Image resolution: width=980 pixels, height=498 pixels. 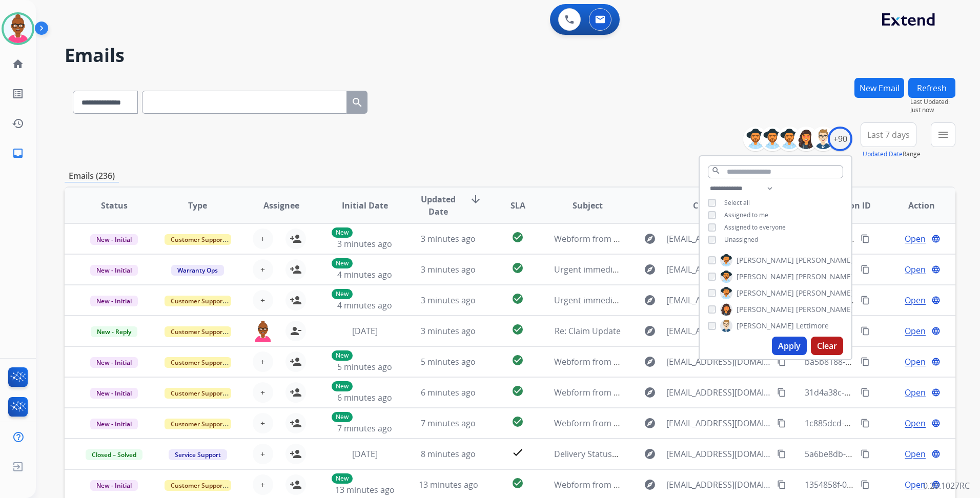 I want to click on span: Re: Claim Update, so click(x=588, y=331).